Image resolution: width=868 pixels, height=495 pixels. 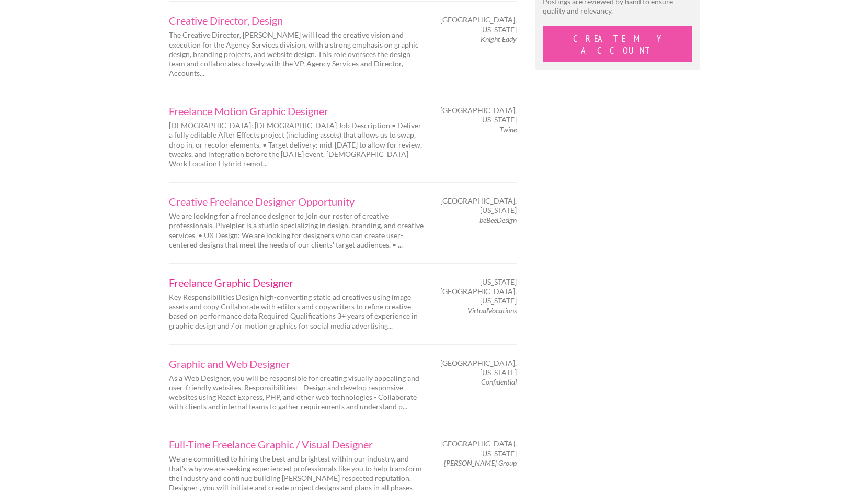 I want to click on em: Twine, so click(x=508, y=129).